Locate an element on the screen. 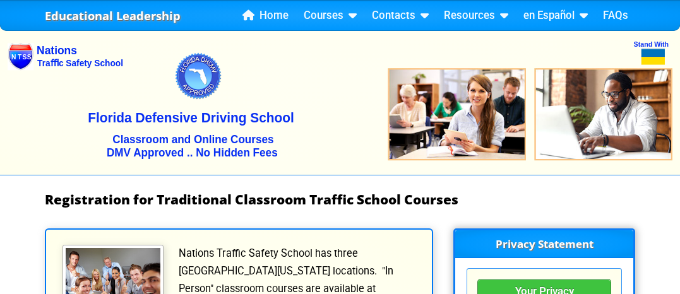 Image resolution: width=680 pixels, height=294 pixels. h3: Privacy Statement is located at coordinates (545, 244).